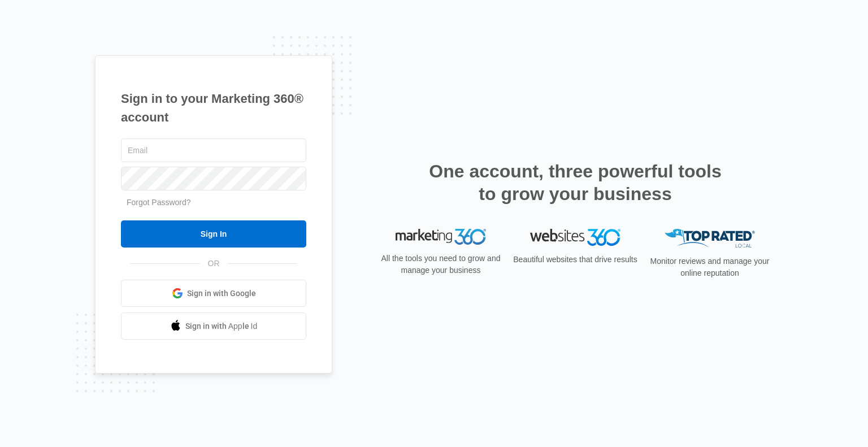 Image resolution: width=868 pixels, height=447 pixels. Describe the element at coordinates (221, 293) in the screenshot. I see `span: Sign in with Google` at that location.